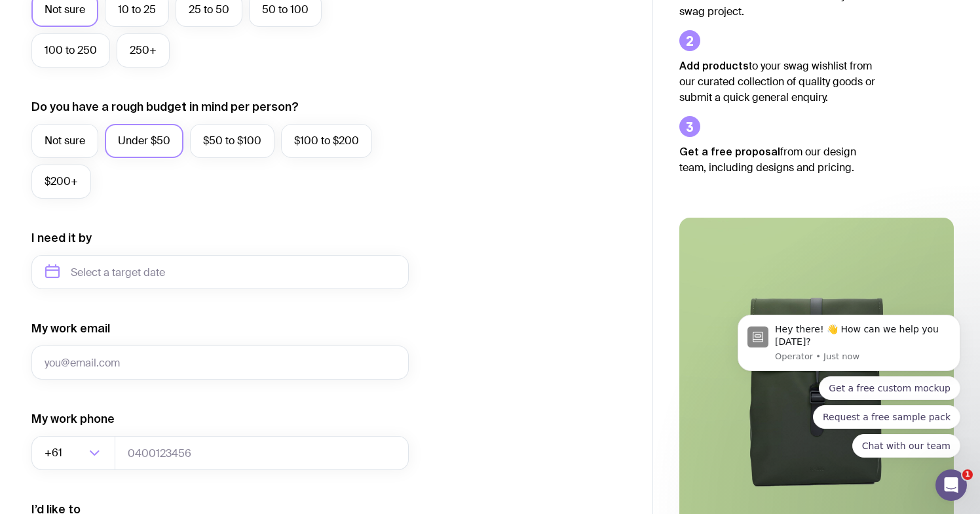 Image resolution: width=980 pixels, height=514 pixels. What do you see at coordinates (232, 141) in the screenshot?
I see `label: $50 to $100` at bounding box center [232, 141].